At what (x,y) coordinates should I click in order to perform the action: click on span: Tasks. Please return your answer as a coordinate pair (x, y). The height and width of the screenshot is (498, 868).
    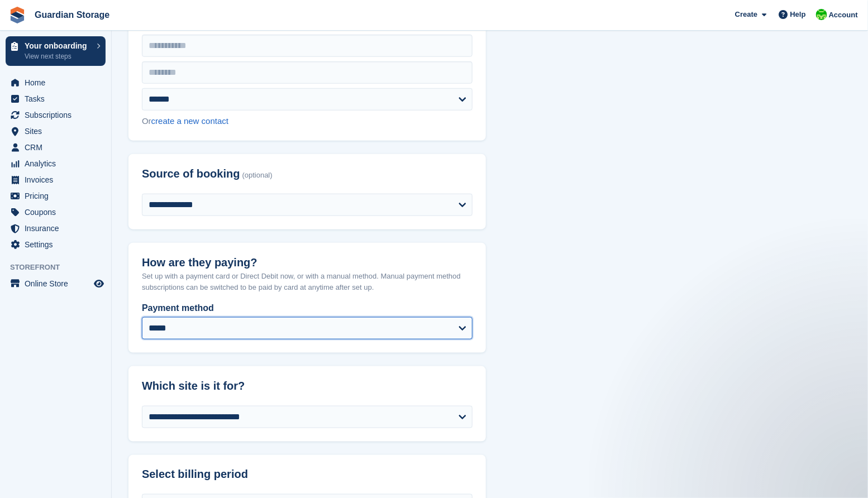
    Looking at the image, I should click on (58, 99).